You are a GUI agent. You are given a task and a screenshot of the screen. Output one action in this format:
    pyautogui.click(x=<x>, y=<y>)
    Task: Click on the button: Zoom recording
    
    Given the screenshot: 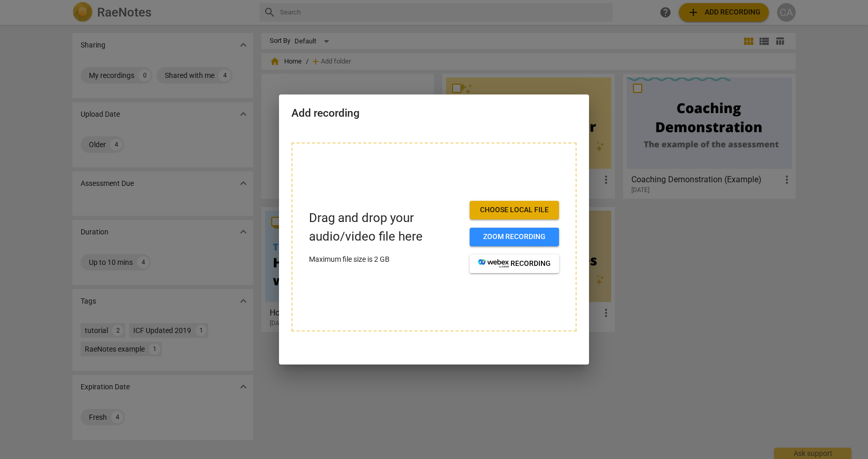 What is the action you would take?
    pyautogui.click(x=514, y=237)
    